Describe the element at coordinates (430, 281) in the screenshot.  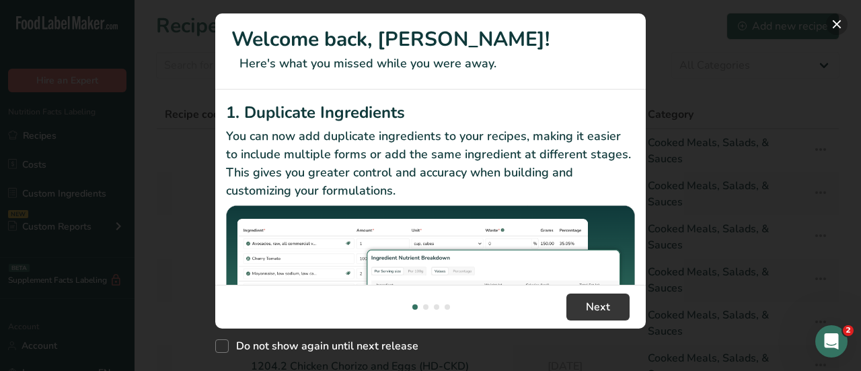
I see `img: Duplicate Ingredients` at that location.